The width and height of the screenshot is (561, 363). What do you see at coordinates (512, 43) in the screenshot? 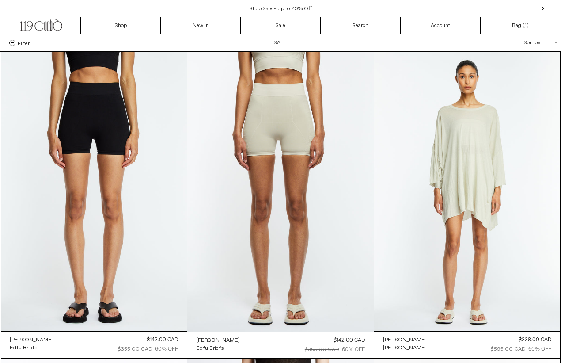
I see `div: Sort by` at bounding box center [512, 43].